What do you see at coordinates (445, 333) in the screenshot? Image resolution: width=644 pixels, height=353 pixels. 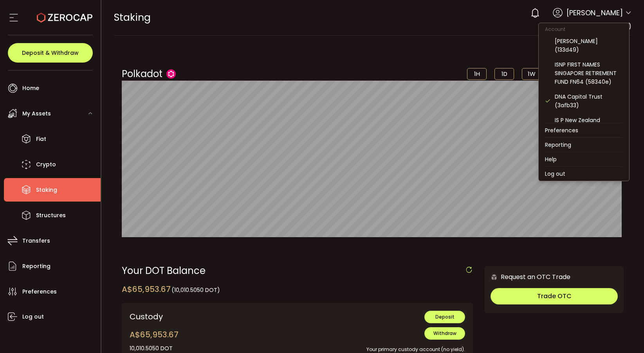 I see `button: Withdraw` at bounding box center [445, 333].